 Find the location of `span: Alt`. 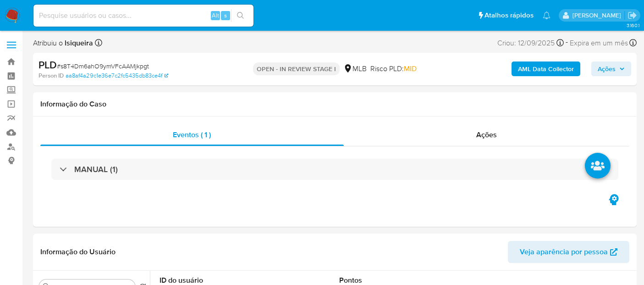

span: Alt is located at coordinates (216, 15).